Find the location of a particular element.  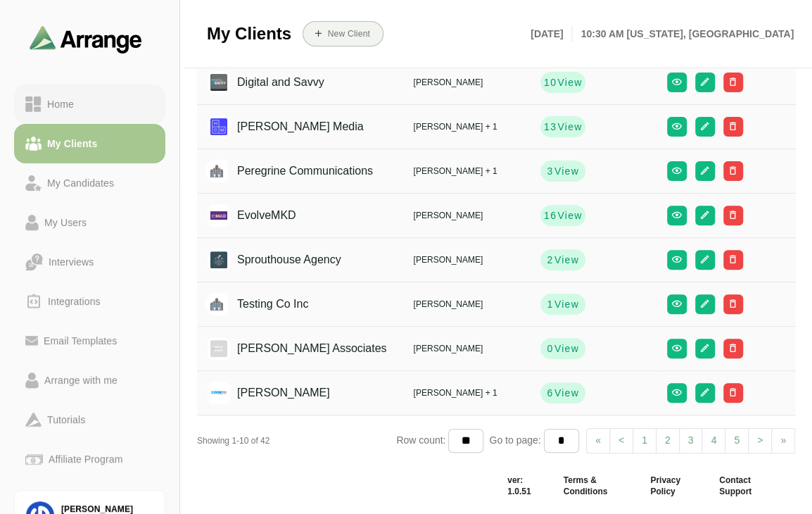

span: My Clients is located at coordinates (249, 34).